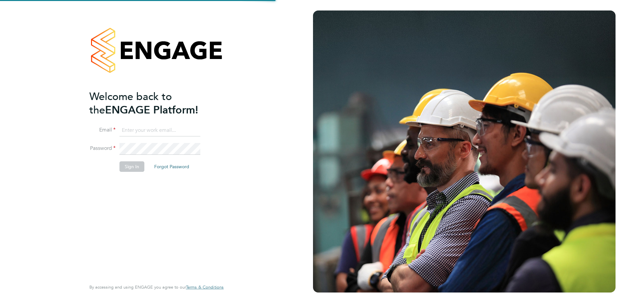  I want to click on span: Terms & Conditions, so click(205, 287).